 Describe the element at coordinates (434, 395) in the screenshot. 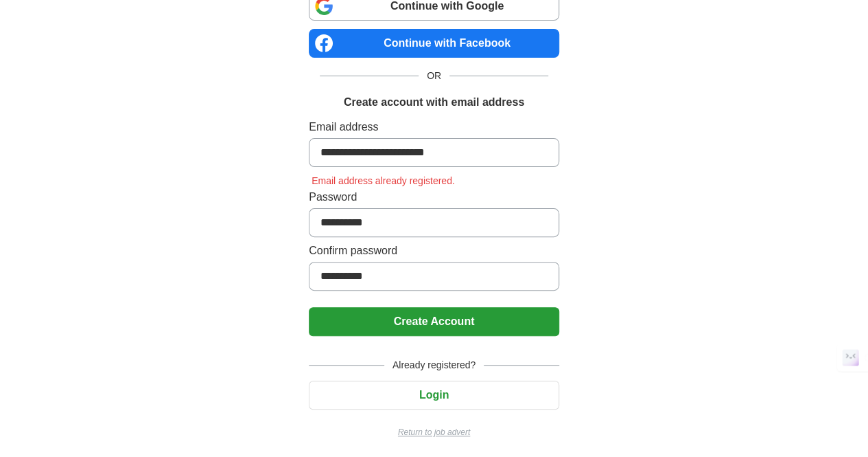

I see `button: Login` at that location.